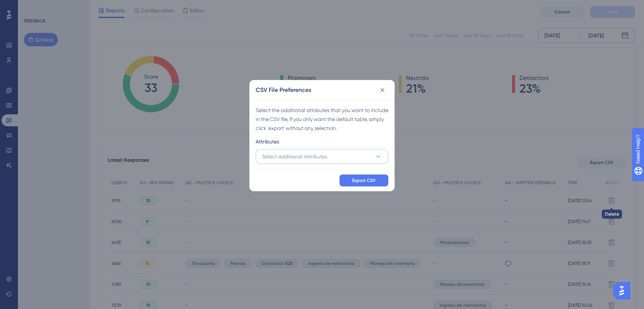 The height and width of the screenshot is (309, 644). I want to click on img: launcher-image-alternative-text, so click(9, 11).